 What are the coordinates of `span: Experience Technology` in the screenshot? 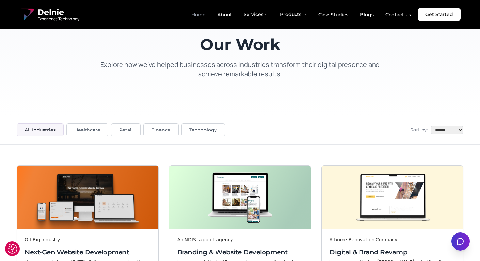 It's located at (58, 19).